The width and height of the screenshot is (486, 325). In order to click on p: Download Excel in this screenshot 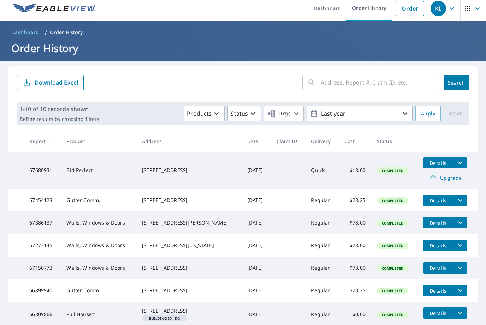, I will do `click(56, 83)`.